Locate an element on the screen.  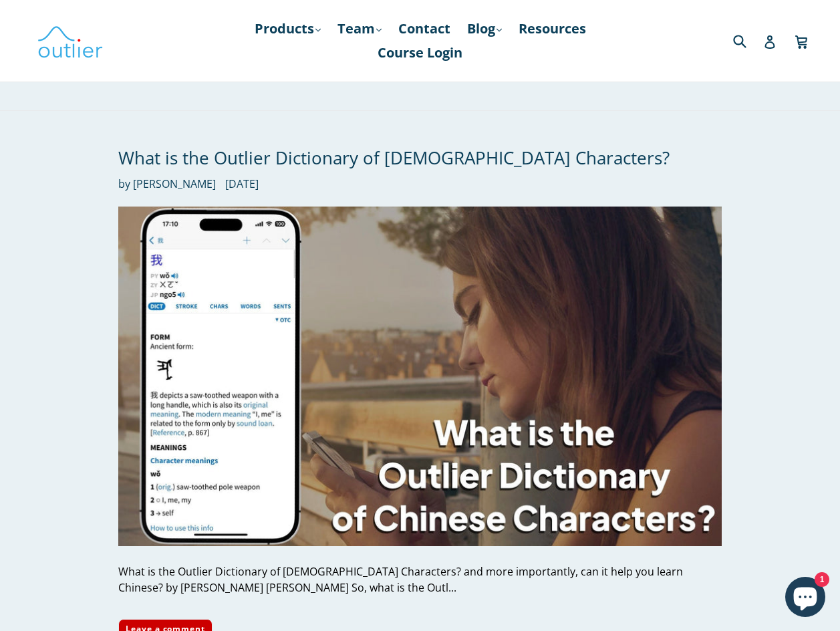
img: What is the Outlier Dictionary of Chinese Characters? is located at coordinates (420, 376).